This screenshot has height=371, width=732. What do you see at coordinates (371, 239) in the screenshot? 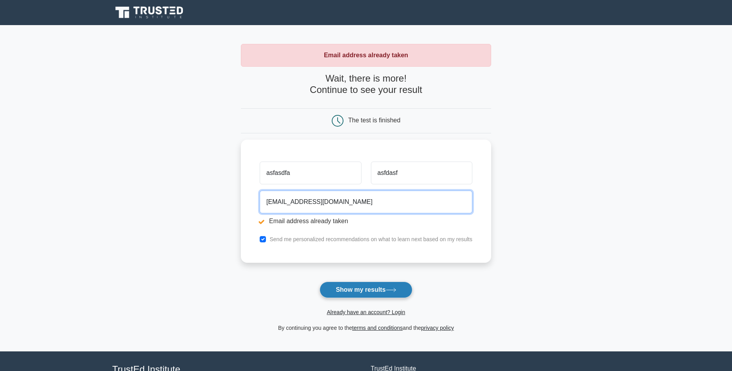
I see `label: Send me personalized recommendations on what to learn next based on my results` at bounding box center [371, 239].